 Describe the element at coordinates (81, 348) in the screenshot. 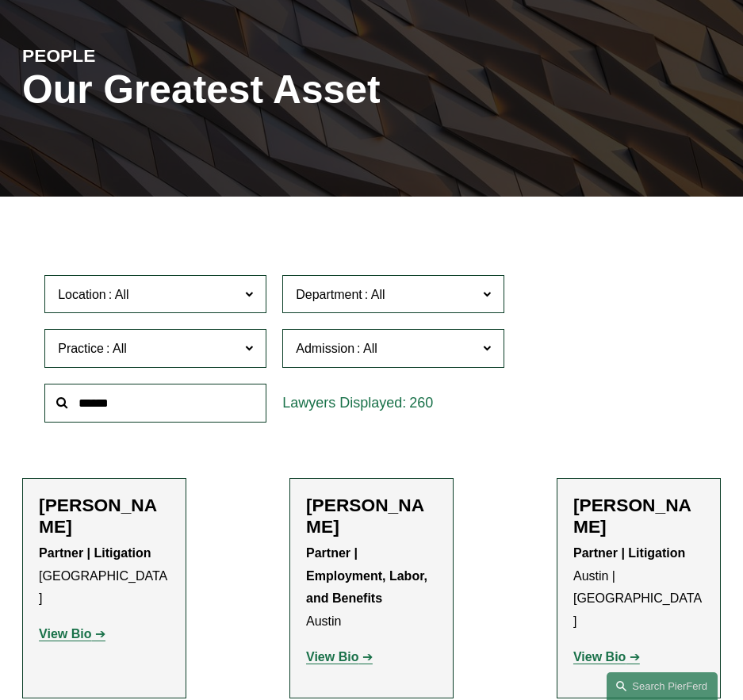

I see `span: Practice` at that location.